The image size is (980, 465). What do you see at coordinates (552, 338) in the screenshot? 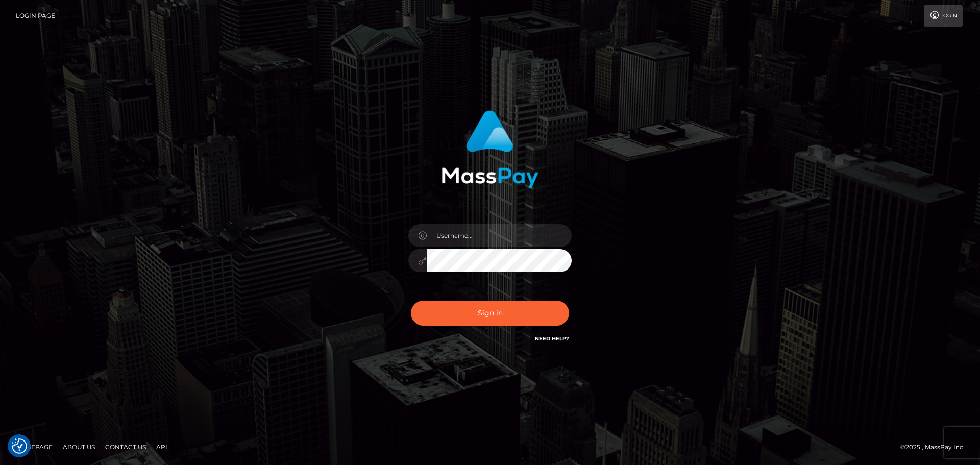
I see `a: Need Help?` at bounding box center [552, 338].